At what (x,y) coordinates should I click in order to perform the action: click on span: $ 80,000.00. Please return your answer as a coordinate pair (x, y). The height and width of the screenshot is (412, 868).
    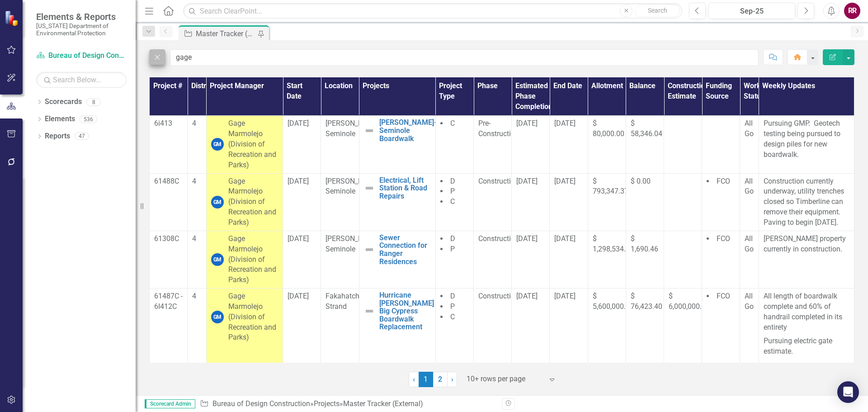
    Looking at the image, I should click on (609, 128).